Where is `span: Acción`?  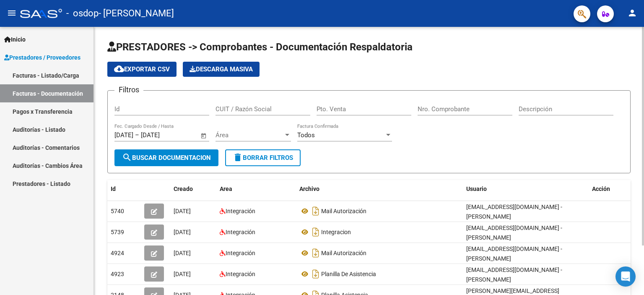
span: Acción is located at coordinates (600, 188).